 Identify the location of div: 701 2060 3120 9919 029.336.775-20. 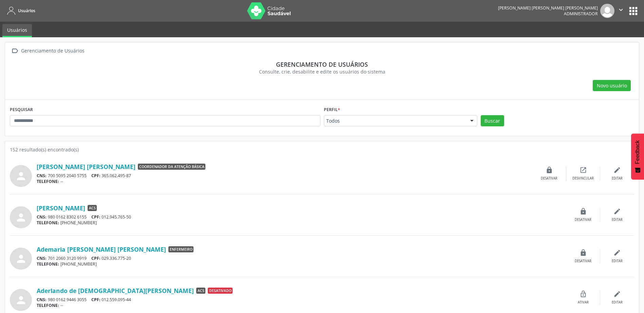
(302, 258).